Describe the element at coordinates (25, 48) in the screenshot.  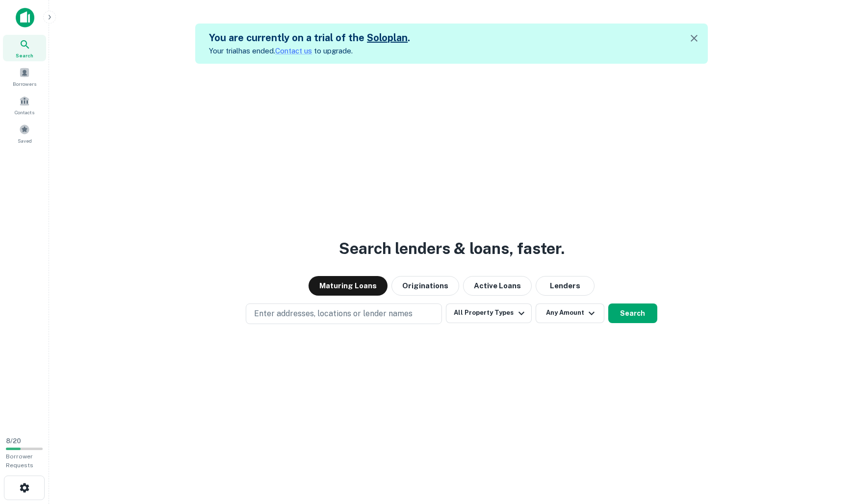
I see `div: Search` at that location.